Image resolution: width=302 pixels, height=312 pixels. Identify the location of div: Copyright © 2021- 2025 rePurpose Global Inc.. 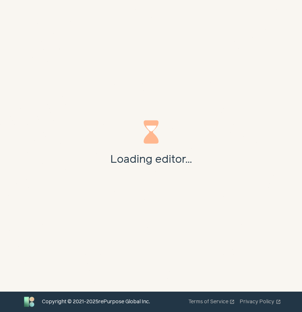
(96, 302).